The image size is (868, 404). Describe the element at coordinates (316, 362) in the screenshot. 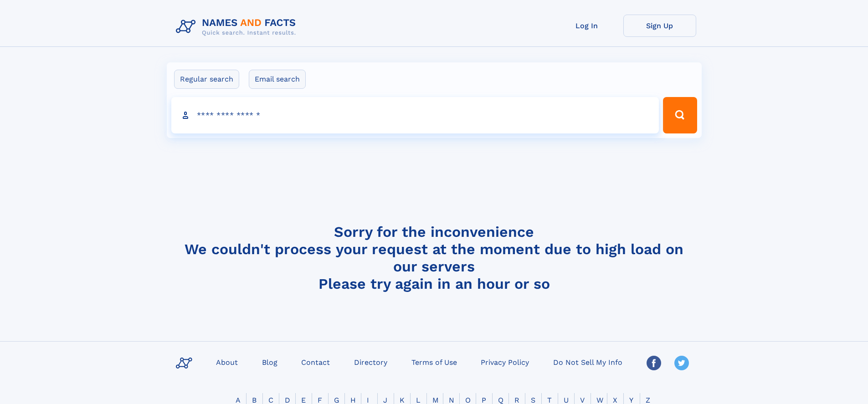

I see `a: Contact` at that location.